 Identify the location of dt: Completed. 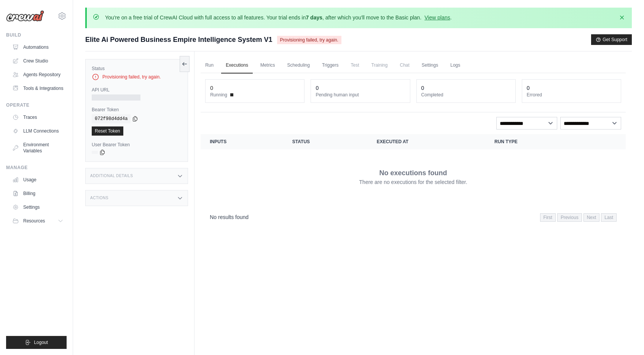
(466, 95).